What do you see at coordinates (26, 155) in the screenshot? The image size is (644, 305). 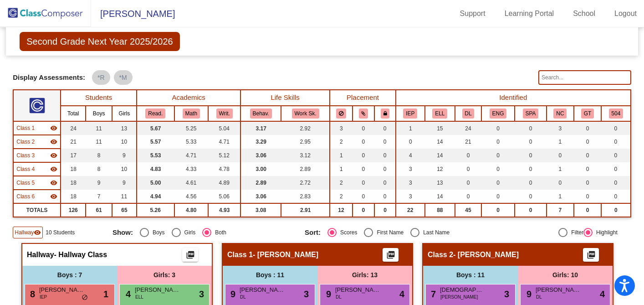 I see `span: Class 3` at bounding box center [26, 155].